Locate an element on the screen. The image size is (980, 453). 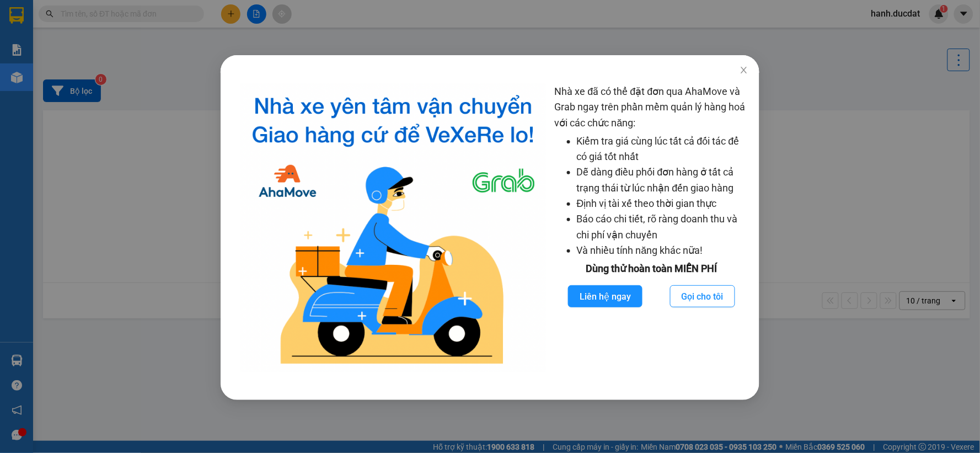
span: close is located at coordinates (743, 70).